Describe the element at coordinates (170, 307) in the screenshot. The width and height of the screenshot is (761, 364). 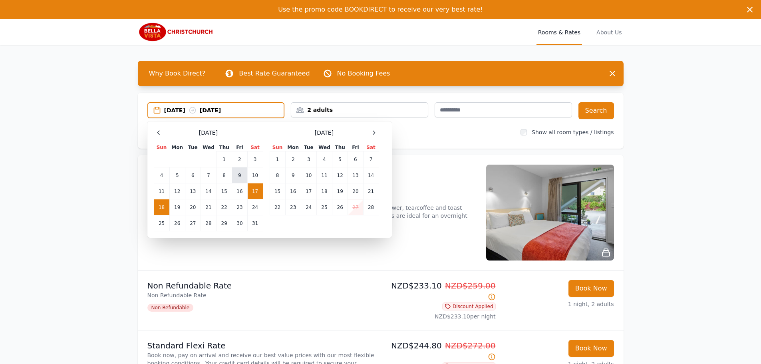
I see `span: Non Refundable` at that location.